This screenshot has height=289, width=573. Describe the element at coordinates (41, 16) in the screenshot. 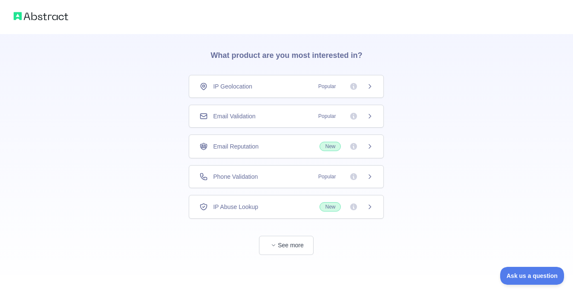

I see `img: Abstract logo` at that location.